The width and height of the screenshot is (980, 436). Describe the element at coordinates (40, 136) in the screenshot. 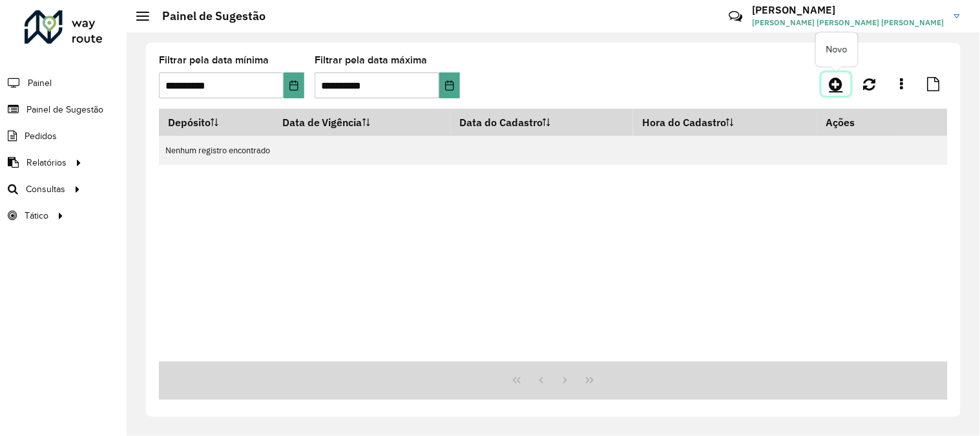

I see `span: Pedidos` at that location.